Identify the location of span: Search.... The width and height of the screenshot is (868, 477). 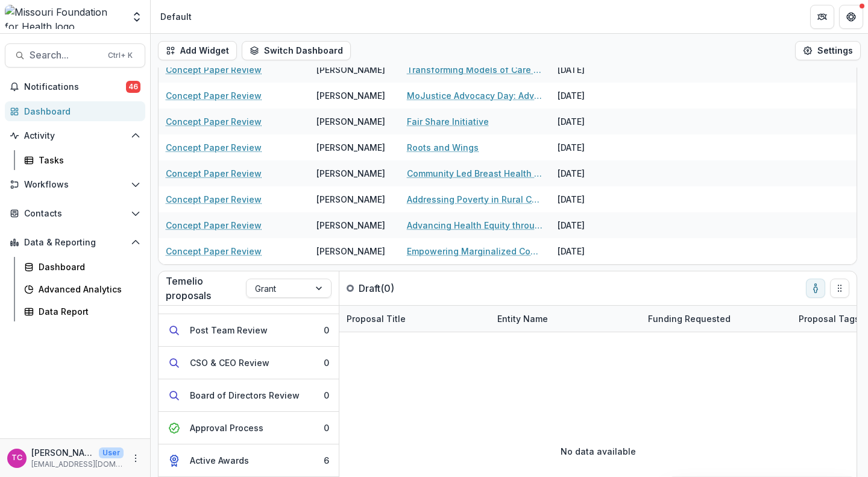
(65, 55).